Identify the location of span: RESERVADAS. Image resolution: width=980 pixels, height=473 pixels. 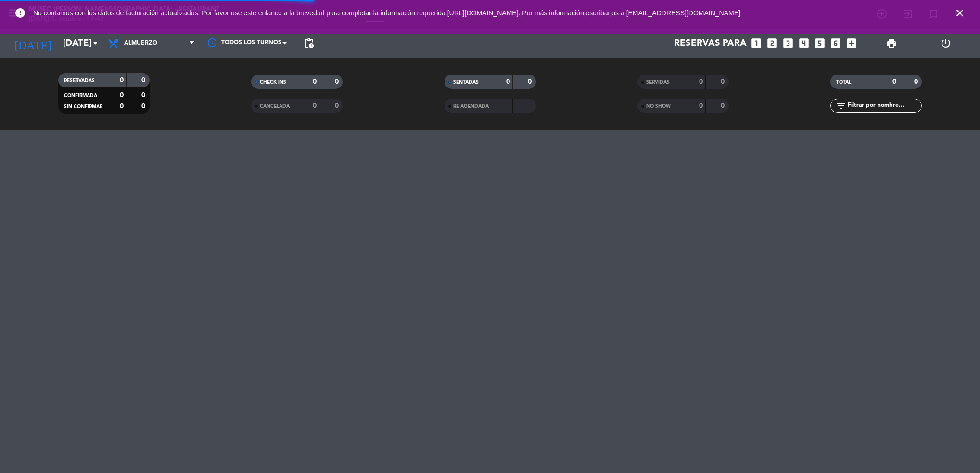
(79, 81).